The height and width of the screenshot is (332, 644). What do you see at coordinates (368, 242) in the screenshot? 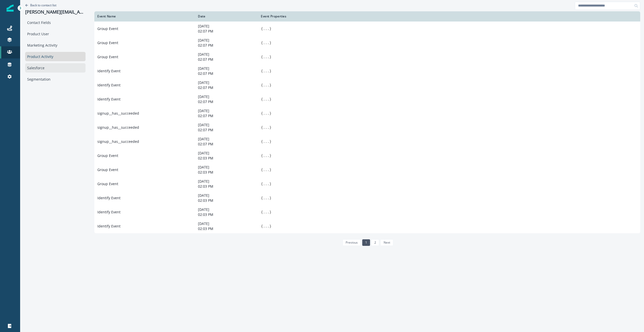
I see `ul: Pagination` at bounding box center [368, 242].